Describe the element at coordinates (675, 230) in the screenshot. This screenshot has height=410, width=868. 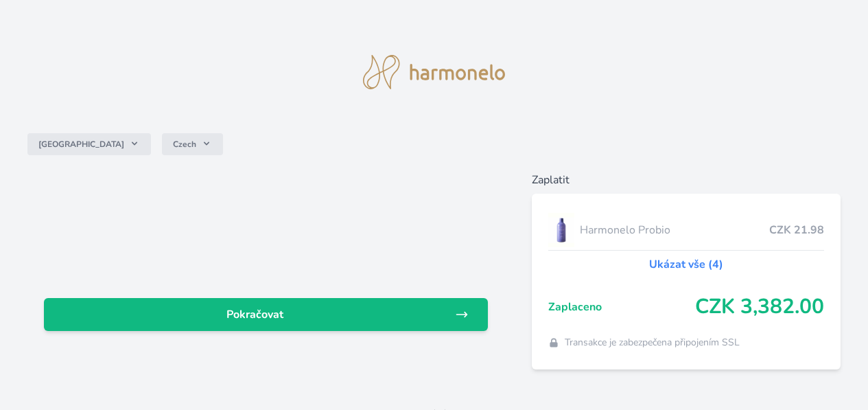
I see `span: Harmonelo Probio` at that location.